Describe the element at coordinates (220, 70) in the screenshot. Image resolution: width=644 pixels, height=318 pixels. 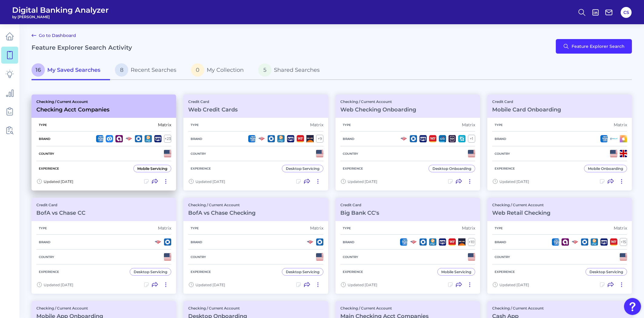
I see `a: 0My Collection` at that location.